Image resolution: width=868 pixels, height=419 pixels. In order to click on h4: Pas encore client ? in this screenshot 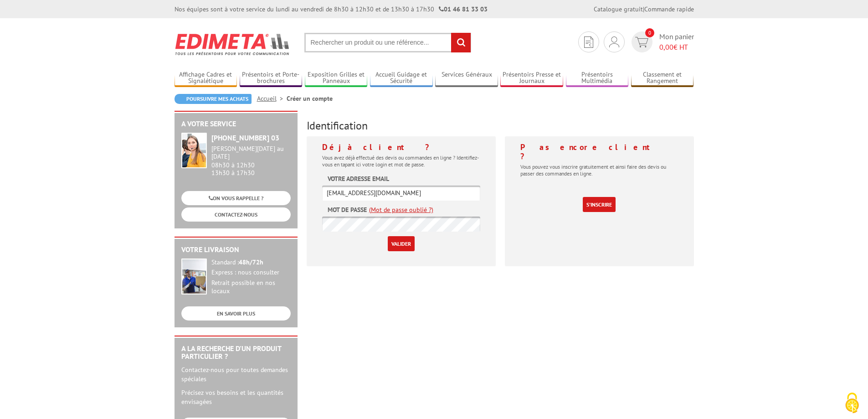, I will do `click(599, 152)`.